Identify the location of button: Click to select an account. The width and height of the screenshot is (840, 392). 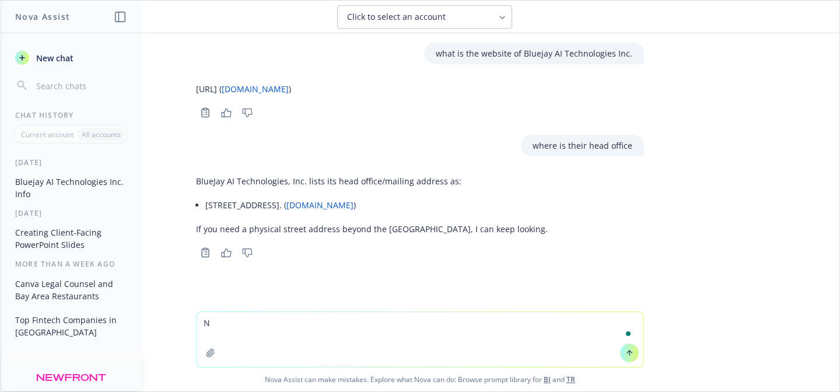
(425, 17).